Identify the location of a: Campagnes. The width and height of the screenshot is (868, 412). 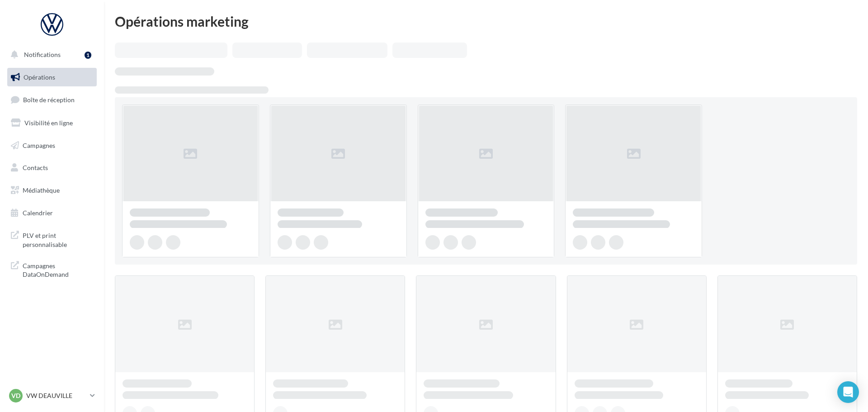
(52, 145).